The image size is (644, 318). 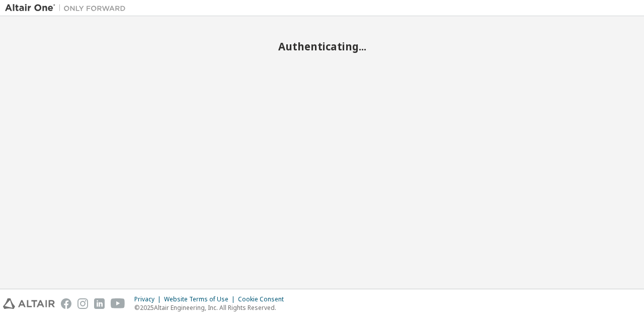 What do you see at coordinates (322, 46) in the screenshot?
I see `h2: Authenticating...` at bounding box center [322, 46].